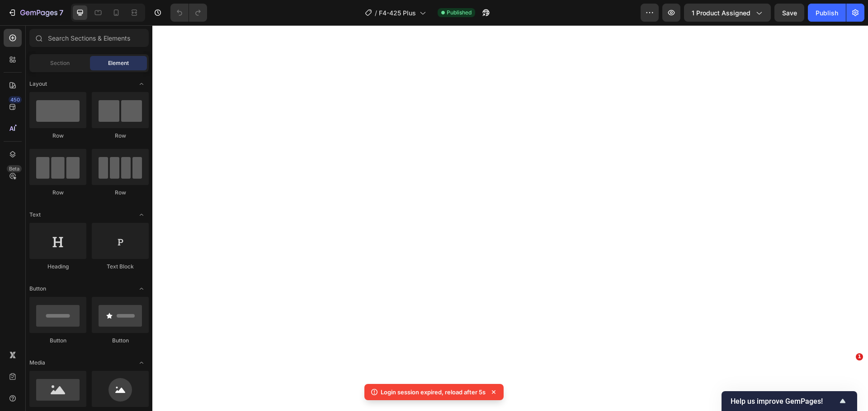 This screenshot has height=411, width=868. What do you see at coordinates (15, 100) in the screenshot?
I see `div: 450` at bounding box center [15, 100].